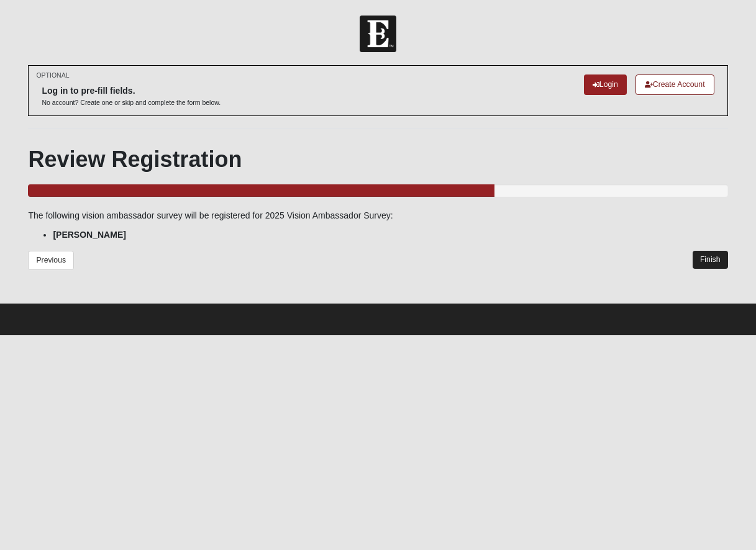 This screenshot has height=550, width=756. Describe the element at coordinates (378, 34) in the screenshot. I see `img: Church of Eleven22 Logo` at that location.